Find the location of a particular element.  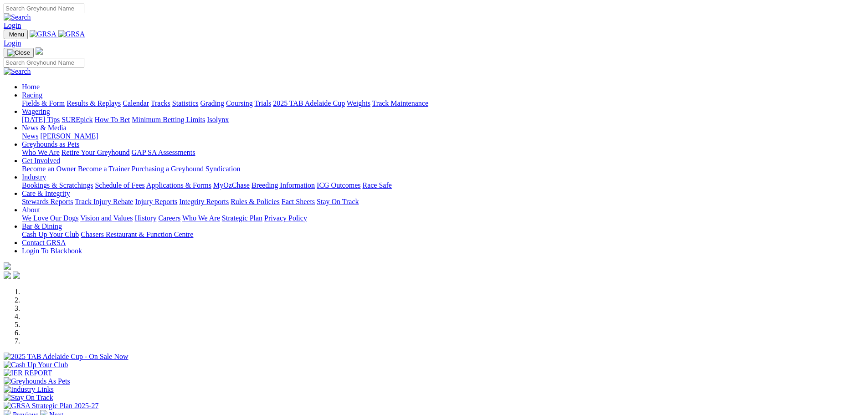

a: SUREpick is located at coordinates (77, 120).